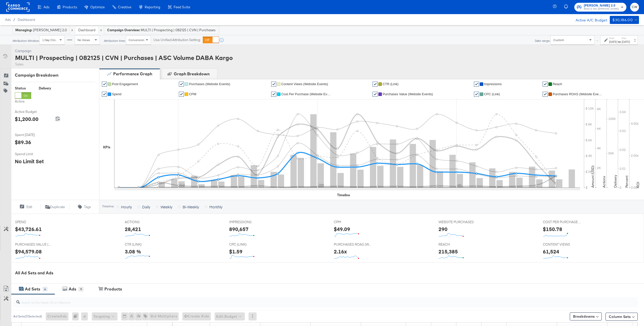 The width and height of the screenshot is (644, 326). I want to click on div: Graph Breakdown, so click(191, 73).